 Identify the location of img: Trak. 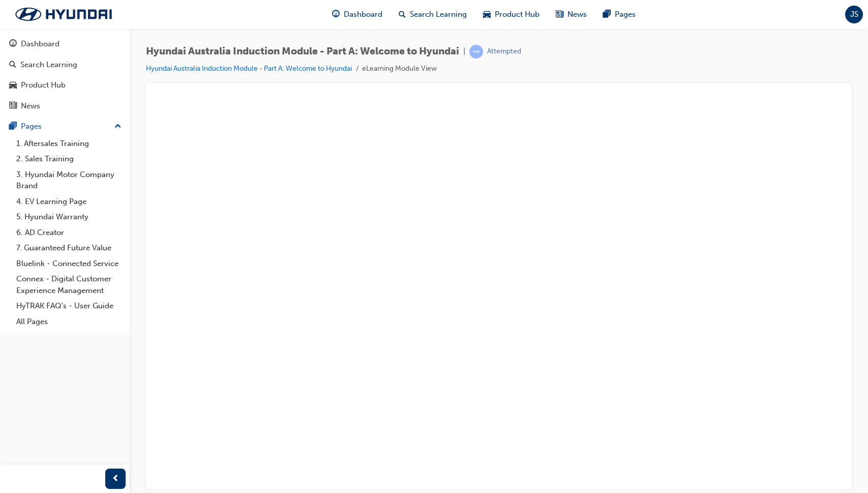
(64, 14).